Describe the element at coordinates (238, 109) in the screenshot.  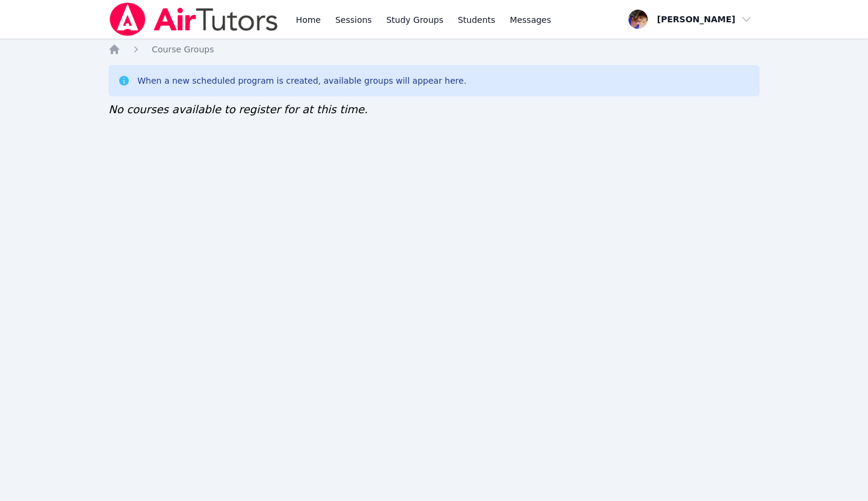
I see `span: No courses available to register for at this time.` at that location.